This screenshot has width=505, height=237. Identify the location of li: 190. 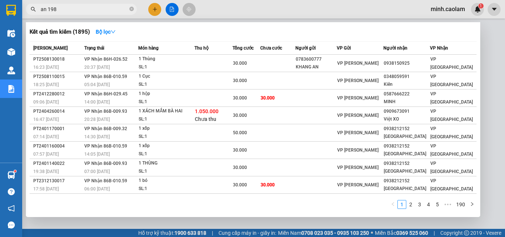
(460, 204).